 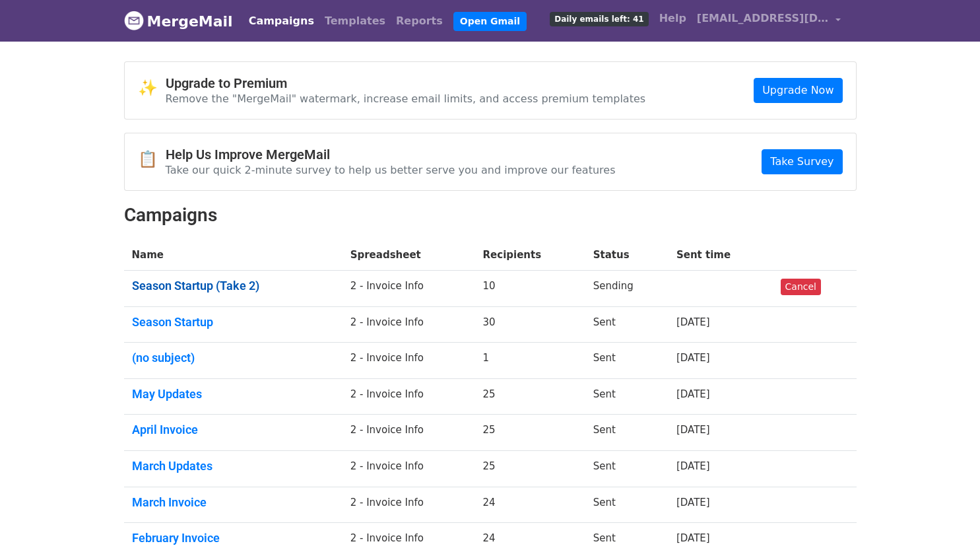 What do you see at coordinates (802, 162) in the screenshot?
I see `a: Take Survey` at bounding box center [802, 162].